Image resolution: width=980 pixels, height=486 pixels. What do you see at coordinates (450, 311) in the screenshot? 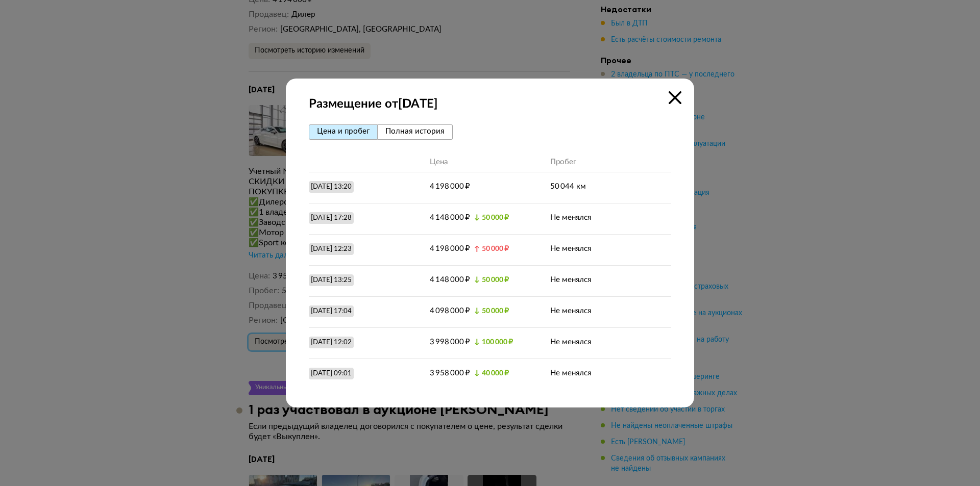
I see `span: 4 098 000 ₽` at bounding box center [450, 311].